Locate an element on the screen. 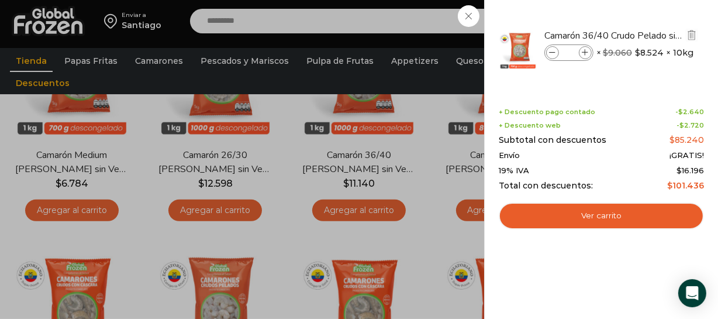 This screenshot has width=718, height=319. bdi: 8.524 is located at coordinates (649, 53).